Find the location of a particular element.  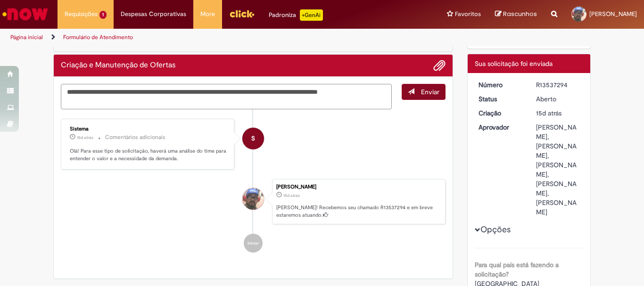

time: 15/09/2025 17:46:00 is located at coordinates (85, 138).